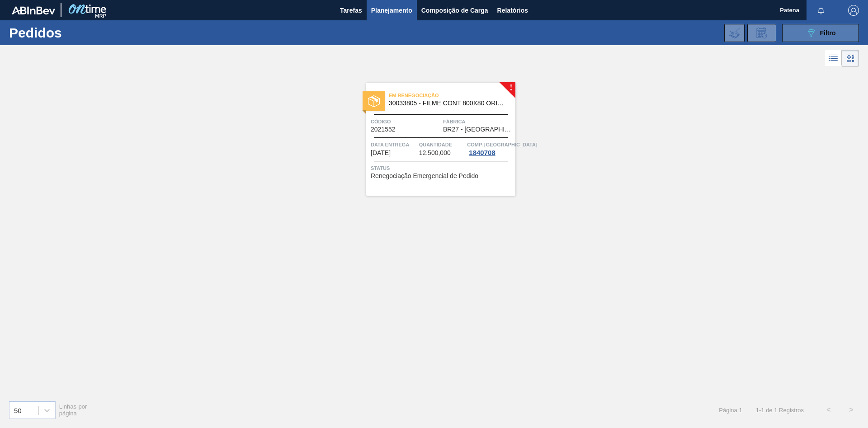  What do you see at coordinates (448, 103) in the screenshot?
I see `span: 30033805 - FILME CONT 800X80 ORIG 473 MP C12 429` at bounding box center [448, 103].